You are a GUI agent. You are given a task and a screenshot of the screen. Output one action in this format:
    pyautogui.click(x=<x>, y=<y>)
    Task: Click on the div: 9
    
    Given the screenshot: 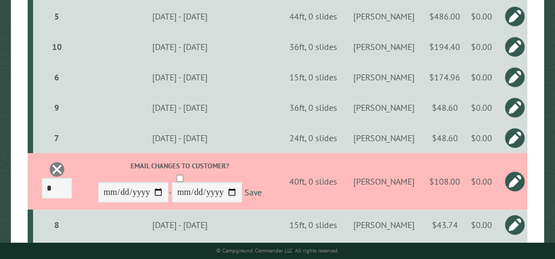 What is the action you would take?
    pyautogui.click(x=56, y=107)
    